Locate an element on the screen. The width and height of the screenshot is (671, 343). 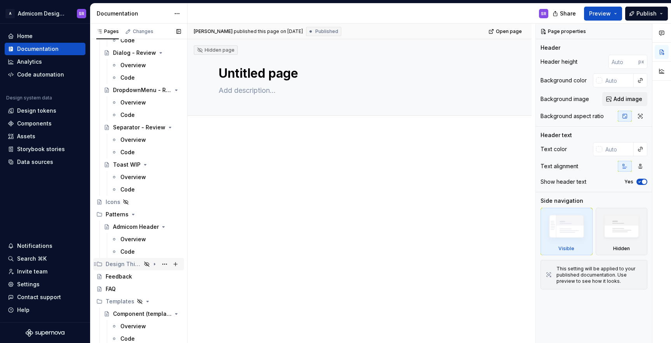
div: Admicom Header is located at coordinates (136, 227).